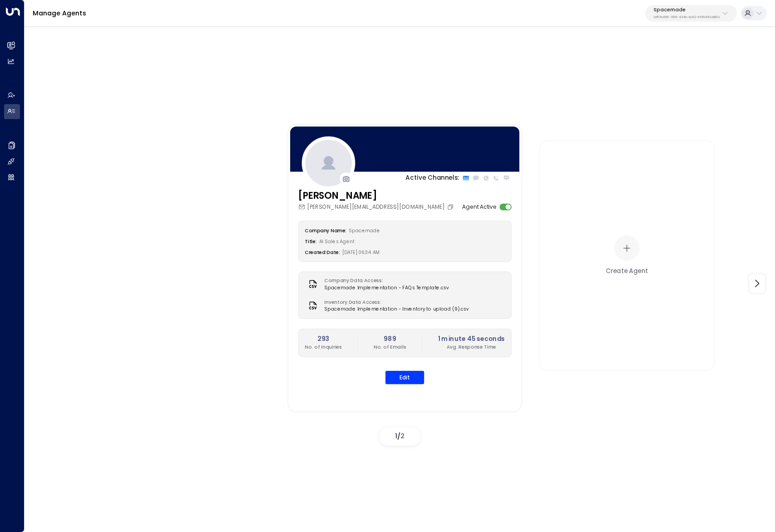 The width and height of the screenshot is (775, 532). I want to click on span: 1, so click(396, 436).